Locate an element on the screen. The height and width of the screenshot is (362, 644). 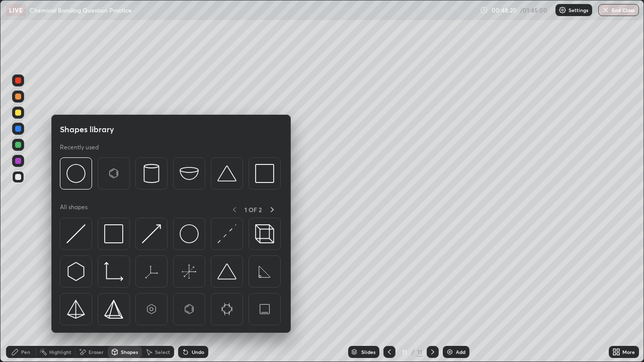
p: Recently used is located at coordinates (79, 148).